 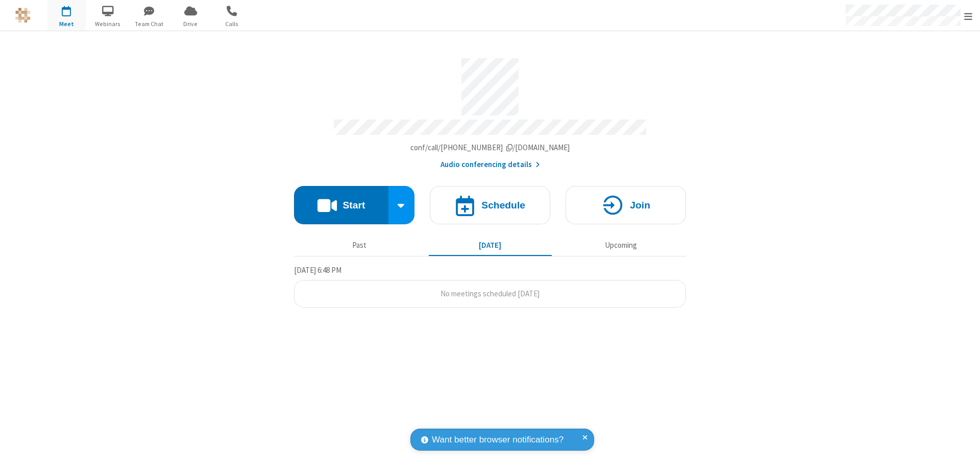 What do you see at coordinates (490, 164) in the screenshot?
I see `button: Audio conferencing details` at bounding box center [490, 164].